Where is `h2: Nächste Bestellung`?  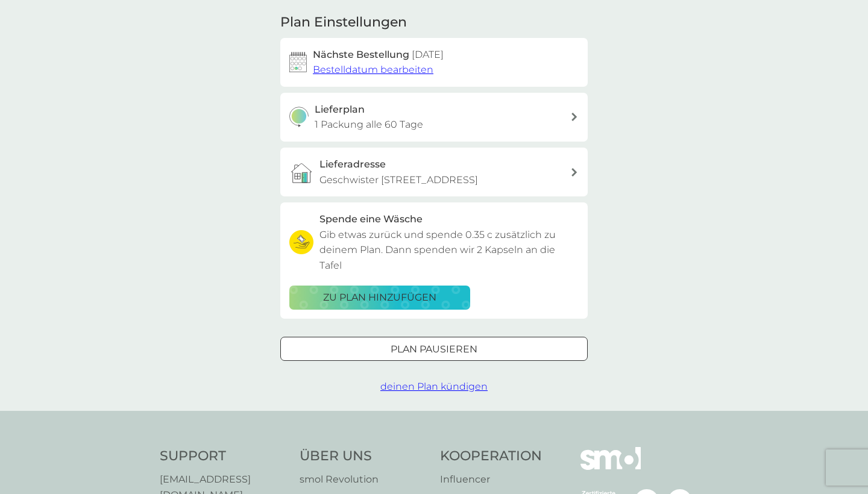
h2: Nächste Bestellung is located at coordinates (378, 54).